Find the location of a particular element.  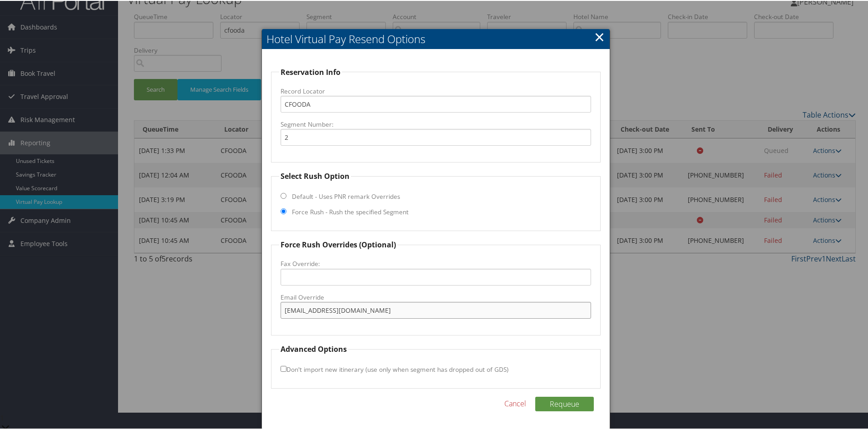

legend: Force Rush Overrides (Optional) is located at coordinates (338, 244).